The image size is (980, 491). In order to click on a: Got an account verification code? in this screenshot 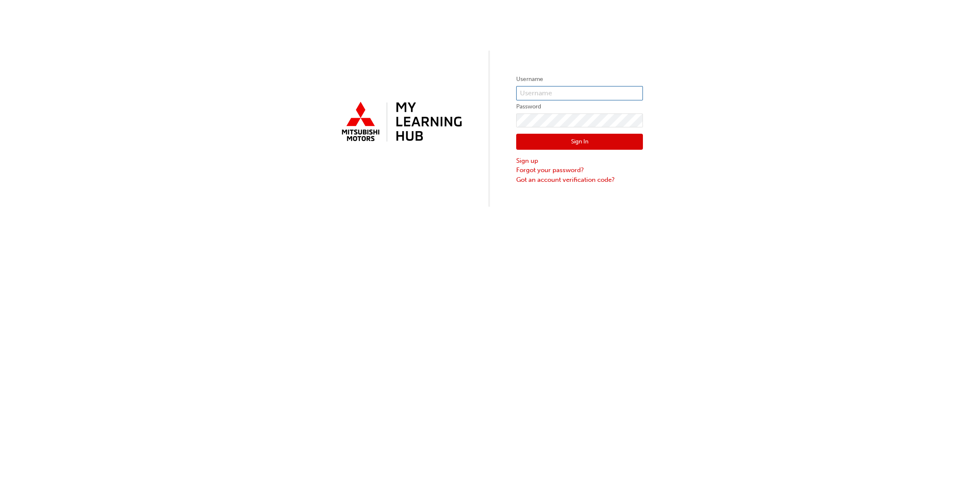, I will do `click(579, 179)`.